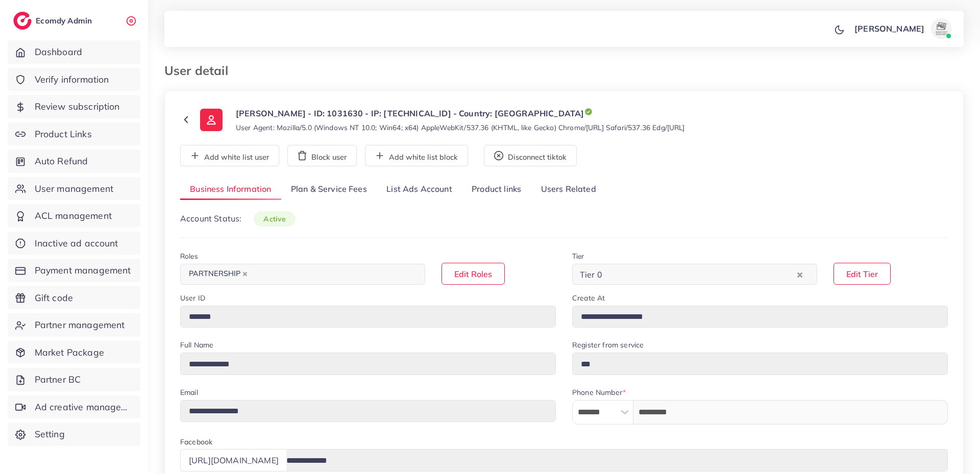  I want to click on a: Users Related, so click(568, 189).